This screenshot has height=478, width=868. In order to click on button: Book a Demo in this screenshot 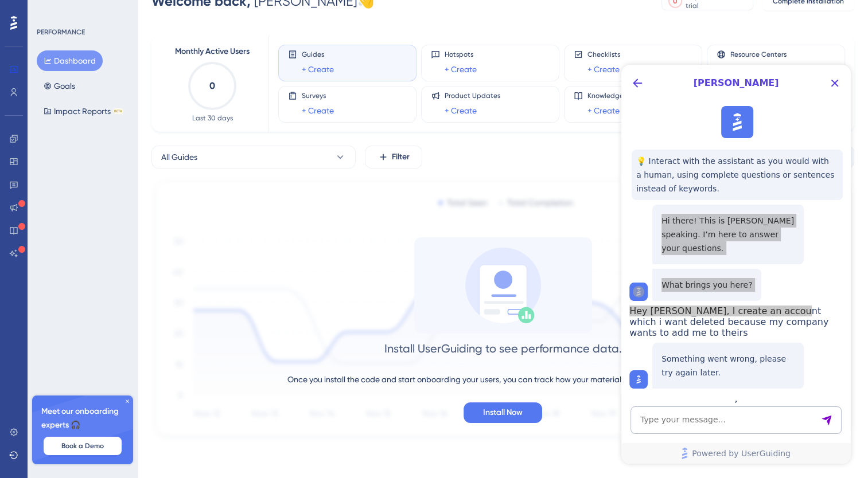, I will do `click(82, 446)`.